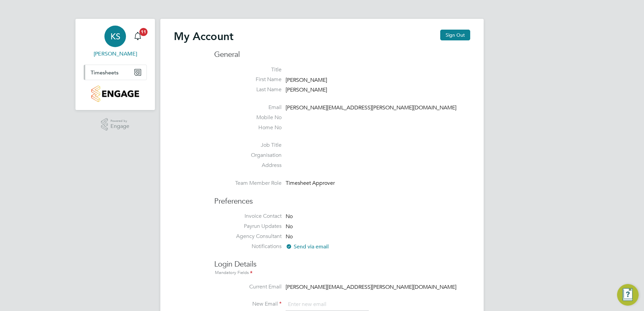 This screenshot has width=644, height=311. What do you see at coordinates (115, 72) in the screenshot?
I see `button: Timesheets` at bounding box center [115, 72].